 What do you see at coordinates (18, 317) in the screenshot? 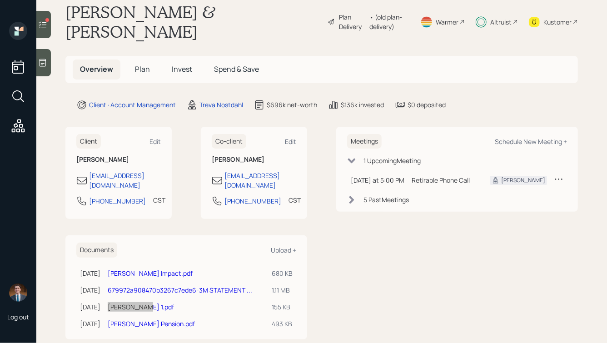
I see `div: Log out` at bounding box center [18, 317].